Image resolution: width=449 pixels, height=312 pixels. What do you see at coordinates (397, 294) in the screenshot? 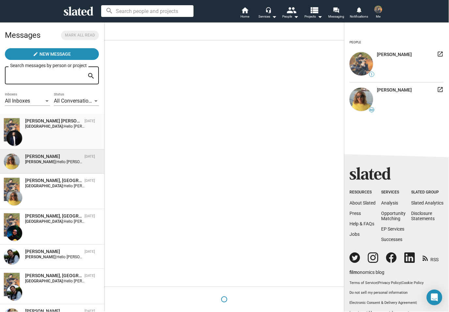
I see `button: Do not sell my personal information` at bounding box center [397, 294].